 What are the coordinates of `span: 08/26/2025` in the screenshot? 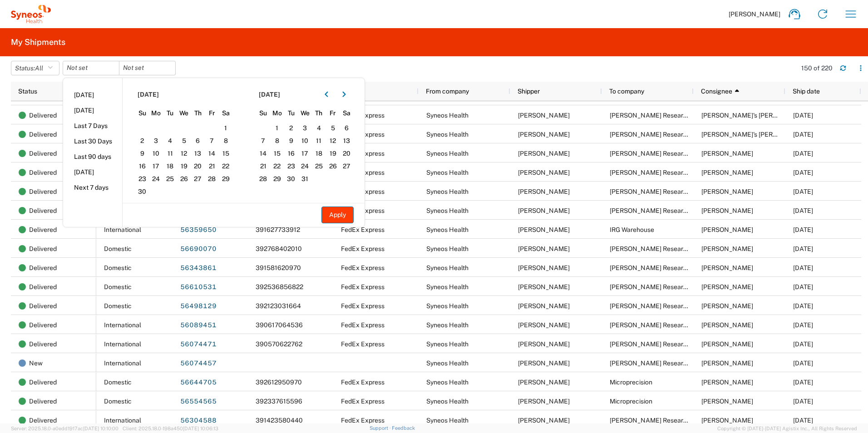 It's located at (803, 287).